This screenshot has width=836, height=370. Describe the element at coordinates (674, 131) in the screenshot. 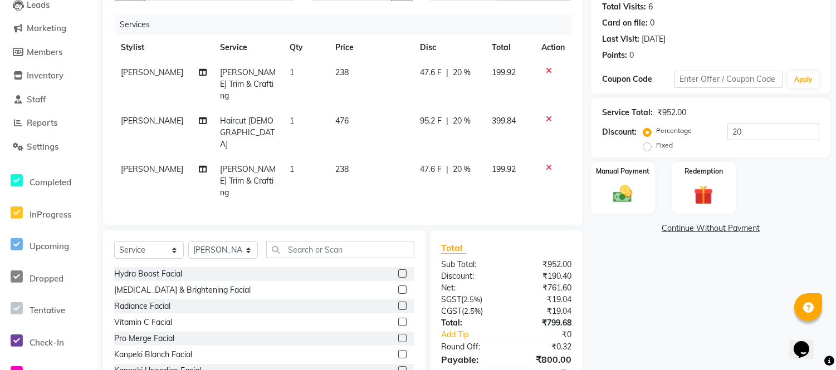

I see `label: Percentage` at that location.